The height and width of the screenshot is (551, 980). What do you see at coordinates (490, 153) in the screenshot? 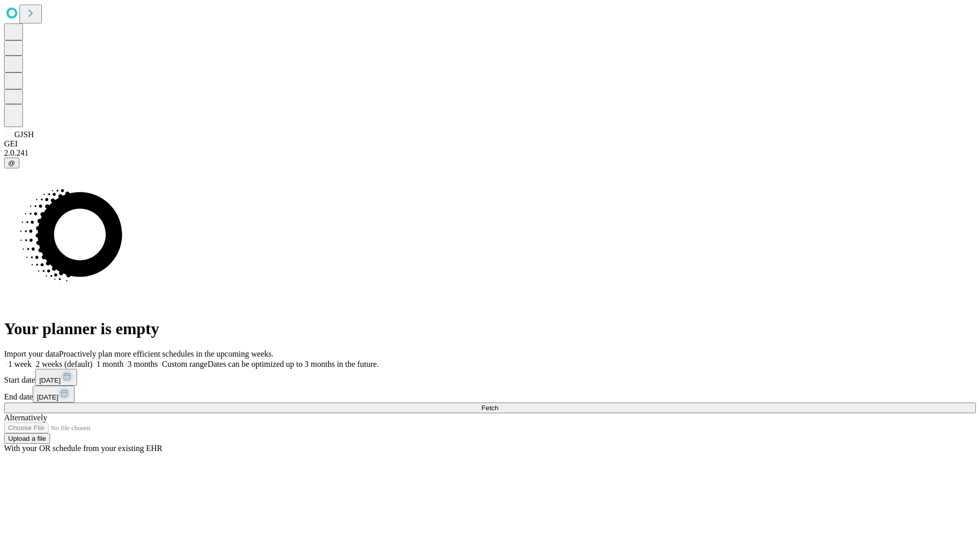
I see `div: 2.0.241` at bounding box center [490, 153].